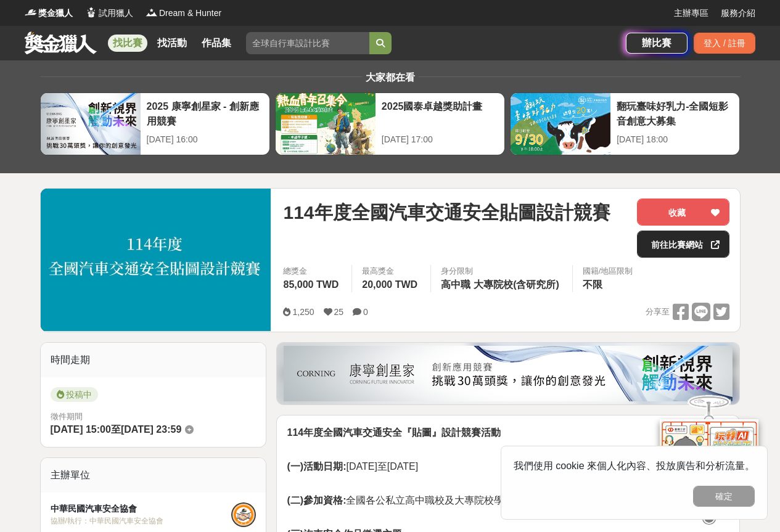  I want to click on div: 協辦/執行： 中華民國汽車安全協會, so click(141, 521).